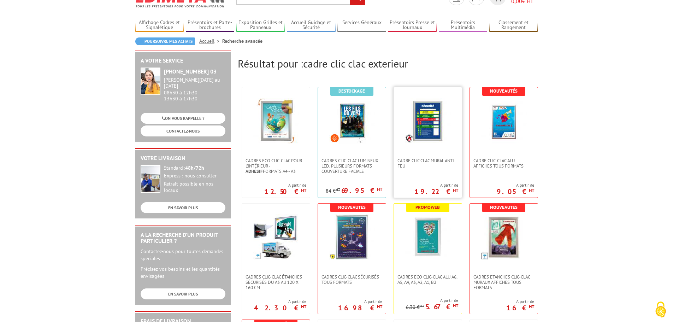 The image size is (673, 322). I want to click on li: Recherche avancée, so click(242, 41).